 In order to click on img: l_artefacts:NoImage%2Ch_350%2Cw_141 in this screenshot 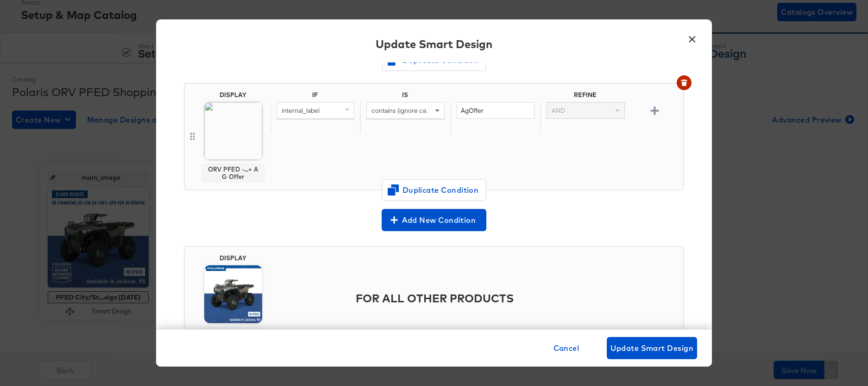, I will do `click(233, 131)`.